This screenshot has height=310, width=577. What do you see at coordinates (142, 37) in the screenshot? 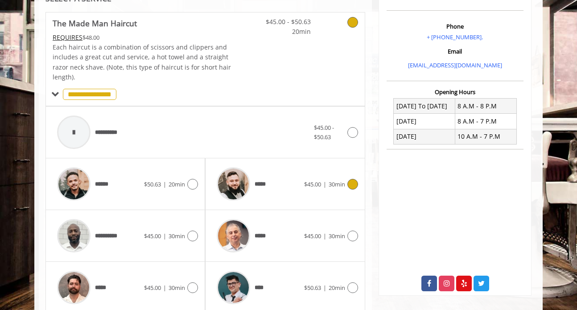
I see `div: $48.00` at bounding box center [142, 37].